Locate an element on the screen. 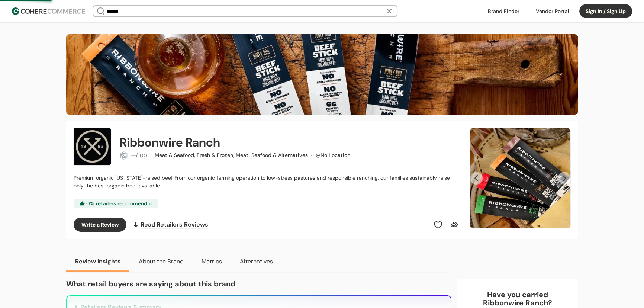 The width and height of the screenshot is (644, 308). div: No Location is located at coordinates (336, 155).